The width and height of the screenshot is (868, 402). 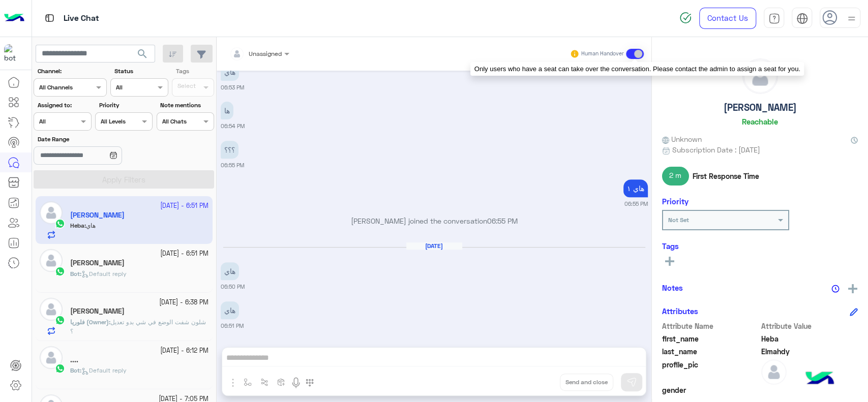 What do you see at coordinates (142, 54) in the screenshot?
I see `span: search` at bounding box center [142, 54].